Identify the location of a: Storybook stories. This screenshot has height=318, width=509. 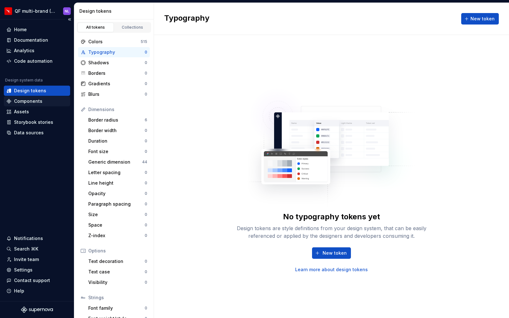
(37, 122).